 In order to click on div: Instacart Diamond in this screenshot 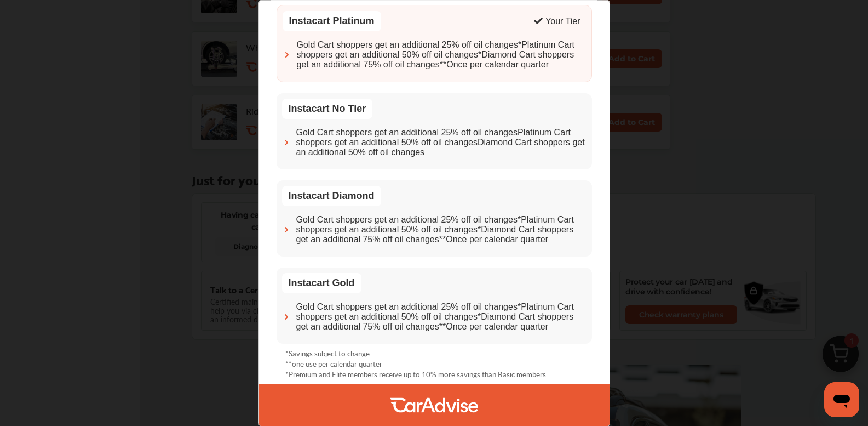, I will do `click(331, 196)`.